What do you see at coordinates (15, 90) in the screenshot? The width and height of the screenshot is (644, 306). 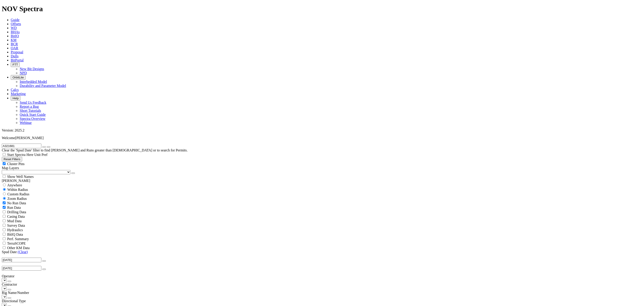 I see `span: Calcs` at bounding box center [15, 90].